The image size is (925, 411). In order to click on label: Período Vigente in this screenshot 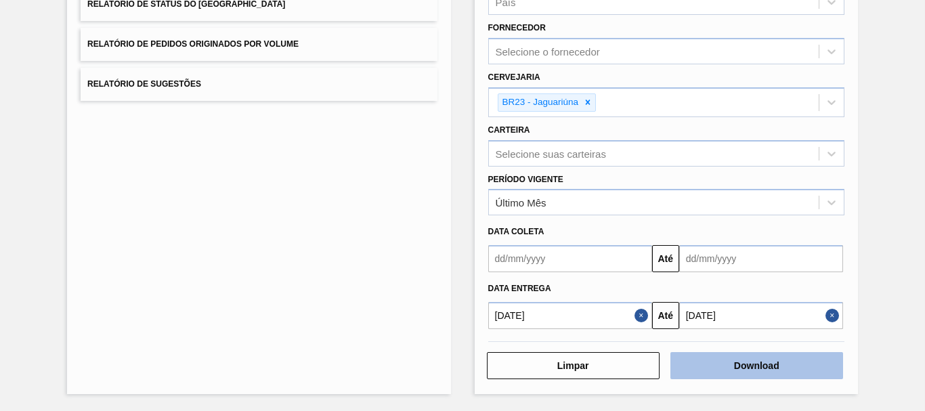, I will do `click(526, 179)`.